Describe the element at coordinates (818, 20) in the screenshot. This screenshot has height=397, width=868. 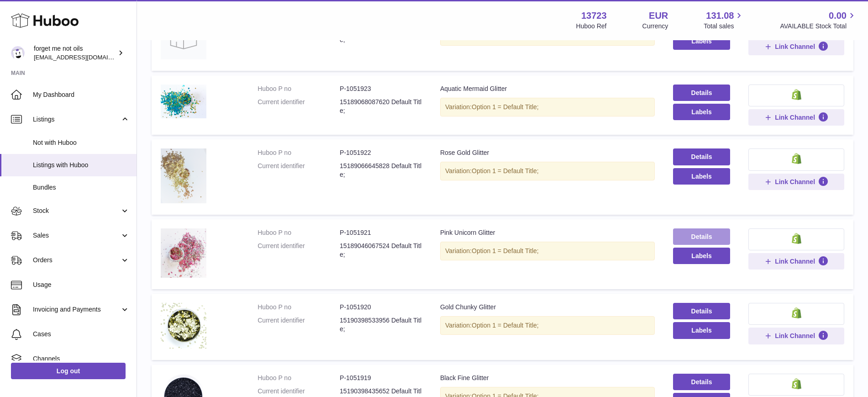
I see `a: 0.00 AVAILABLE Stock Total` at that location.